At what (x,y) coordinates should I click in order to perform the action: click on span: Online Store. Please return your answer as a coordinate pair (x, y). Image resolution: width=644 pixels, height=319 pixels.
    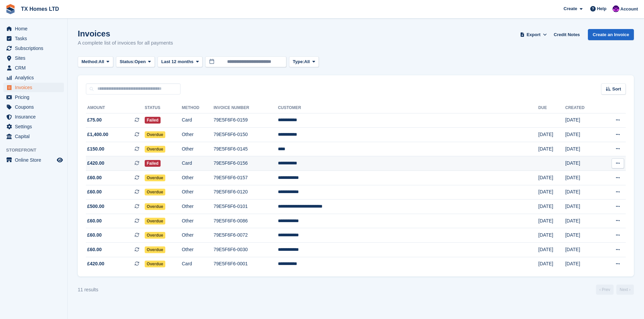
    Looking at the image, I should click on (35, 160).